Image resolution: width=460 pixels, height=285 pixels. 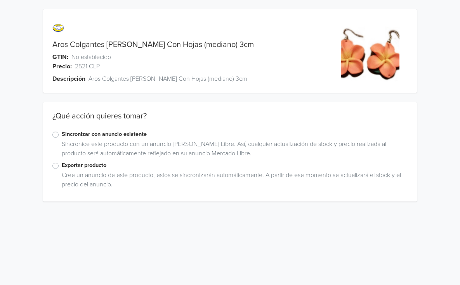 What do you see at coordinates (60, 57) in the screenshot?
I see `span: GTIN:` at bounding box center [60, 57].